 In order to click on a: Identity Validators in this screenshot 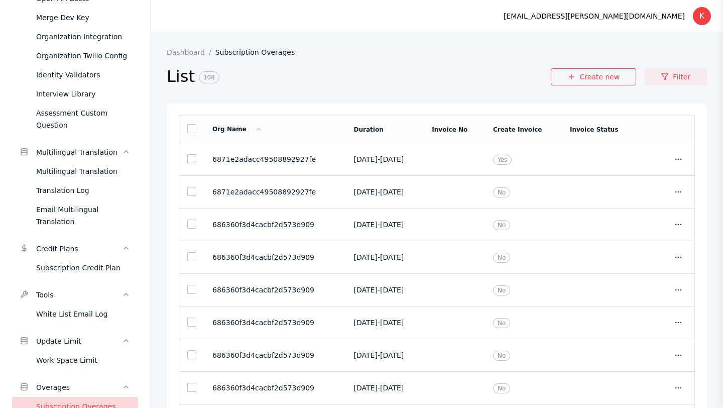, I will do `click(75, 75)`.